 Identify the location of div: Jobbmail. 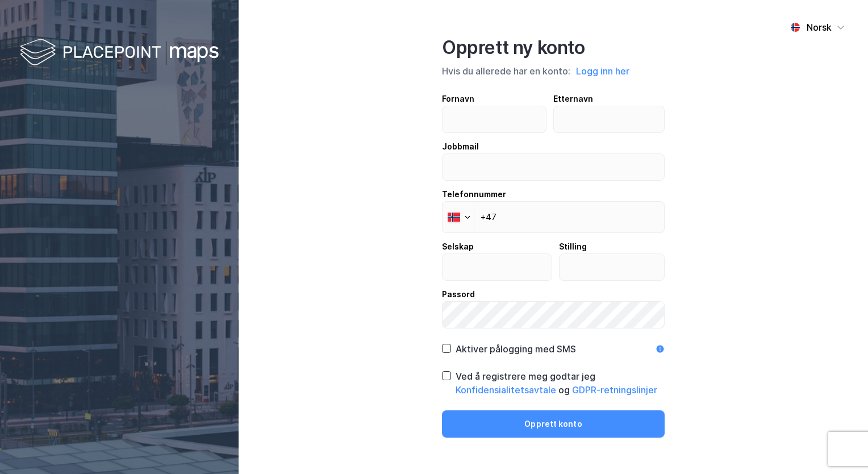
(553, 147).